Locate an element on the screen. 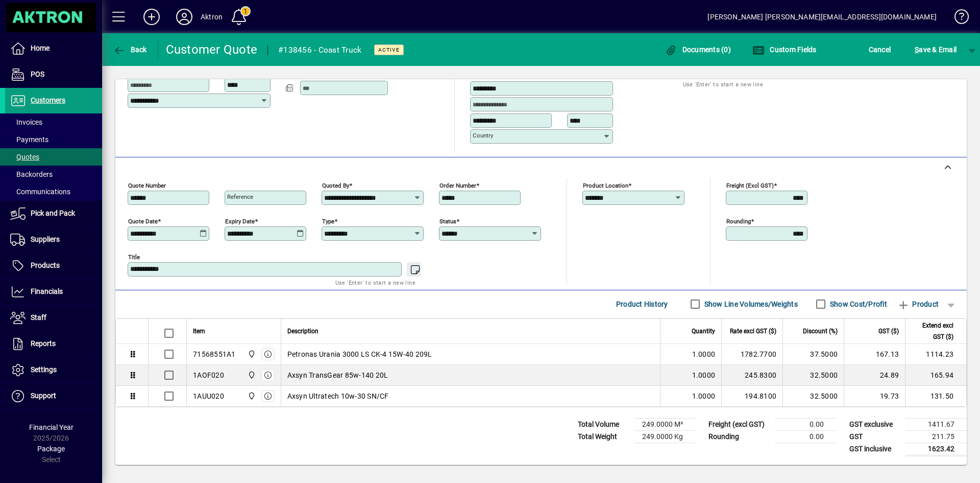  a: Invoices is located at coordinates (54, 122).